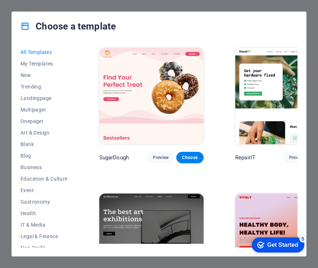 This screenshot has height=268, width=318. I want to click on button: Multipager, so click(44, 110).